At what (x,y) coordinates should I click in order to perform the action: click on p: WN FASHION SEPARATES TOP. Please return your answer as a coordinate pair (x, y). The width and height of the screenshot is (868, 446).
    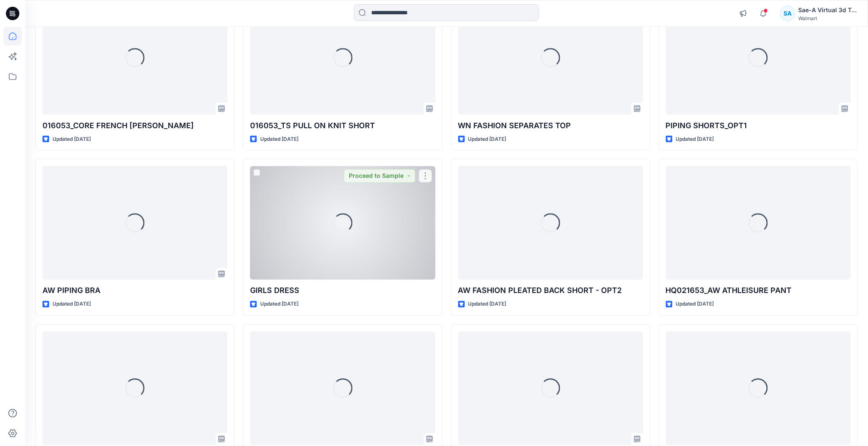
    Looking at the image, I should click on (551, 125).